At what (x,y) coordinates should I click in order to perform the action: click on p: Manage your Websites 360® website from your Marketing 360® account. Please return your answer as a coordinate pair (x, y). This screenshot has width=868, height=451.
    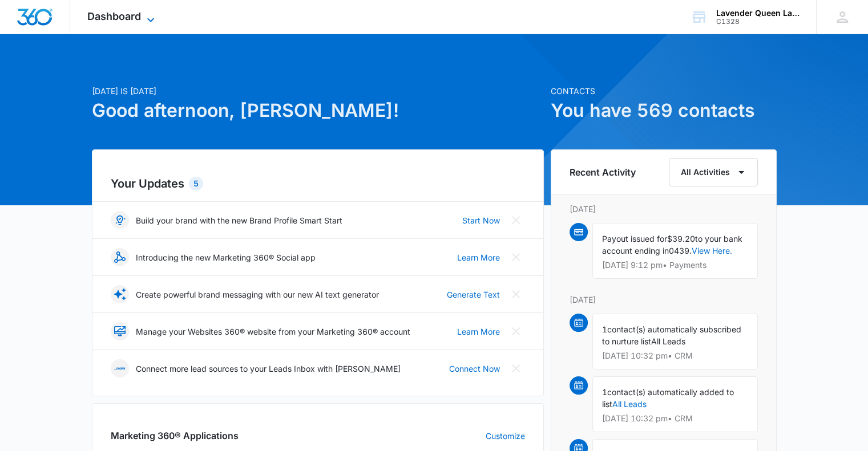
    Looking at the image, I should click on (273, 331).